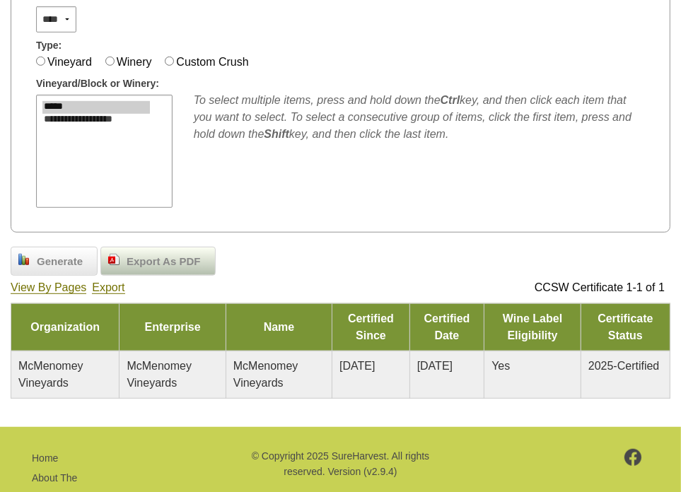 The image size is (681, 492). I want to click on td: Wine Label Eligibility, so click(533, 327).